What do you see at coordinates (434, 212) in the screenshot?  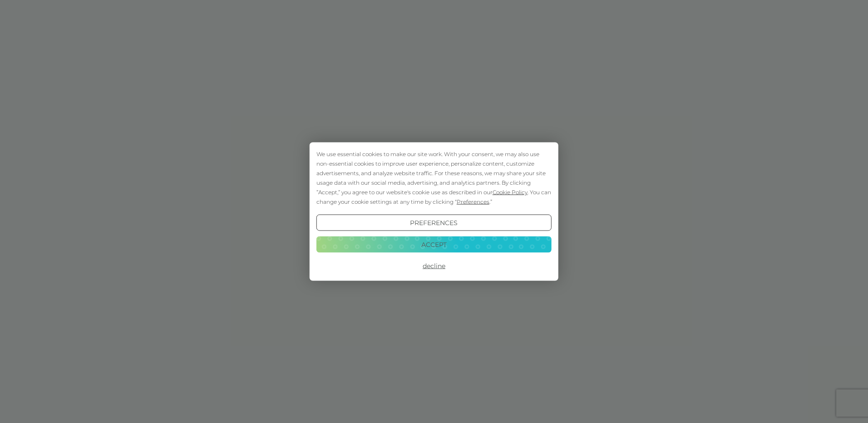 I see `div: Cookie Consent Prompt` at bounding box center [434, 212].